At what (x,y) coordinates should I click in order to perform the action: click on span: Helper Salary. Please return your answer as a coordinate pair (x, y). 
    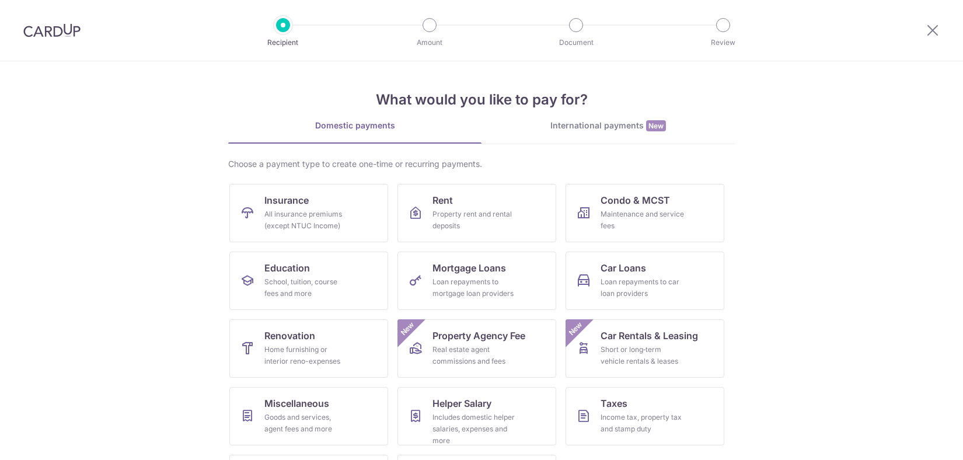
    Looking at the image, I should click on (462, 403).